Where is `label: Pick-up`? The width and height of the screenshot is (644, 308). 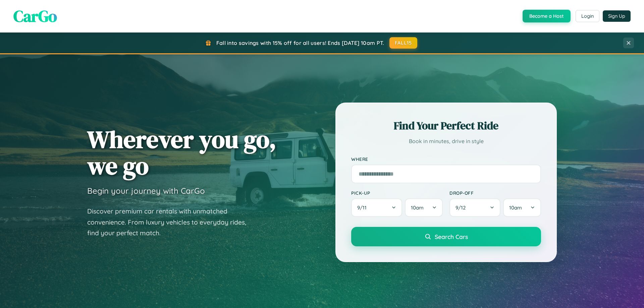
label: Pick-up is located at coordinates (397, 193).